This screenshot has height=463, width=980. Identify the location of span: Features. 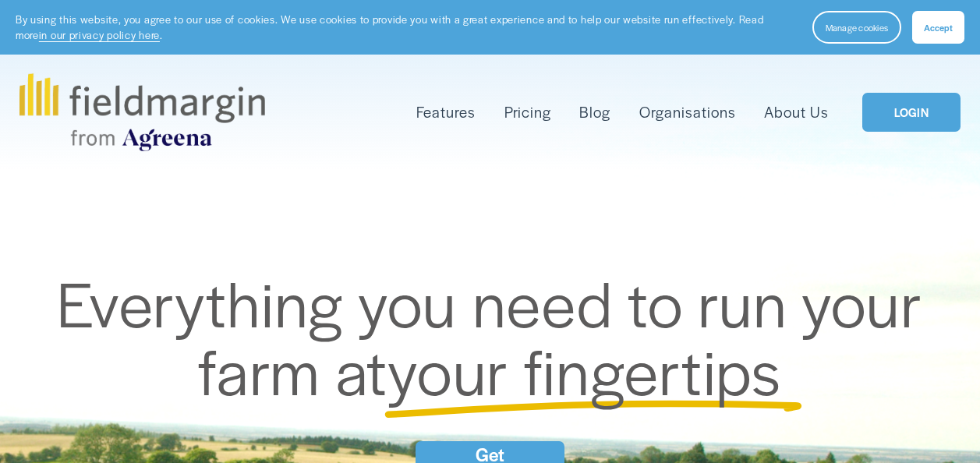
(446, 112).